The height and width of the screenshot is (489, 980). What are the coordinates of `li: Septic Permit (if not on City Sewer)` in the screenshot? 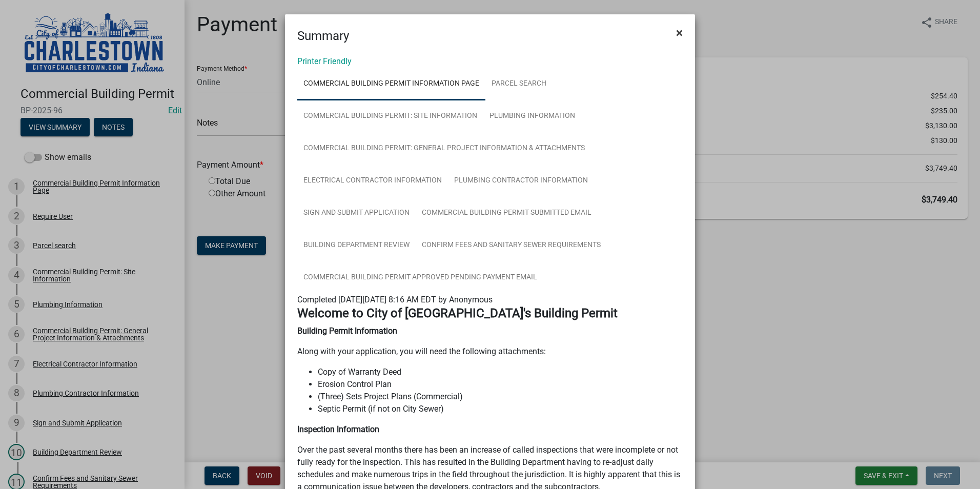 It's located at (501, 409).